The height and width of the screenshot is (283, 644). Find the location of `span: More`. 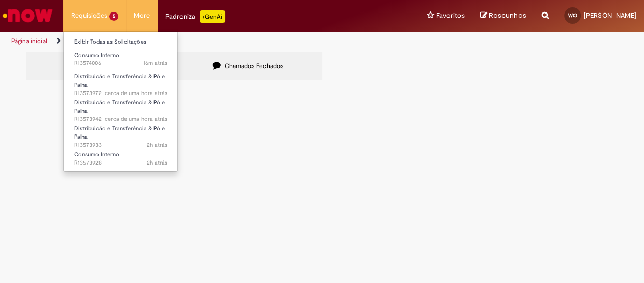

span: More is located at coordinates (141, 15).